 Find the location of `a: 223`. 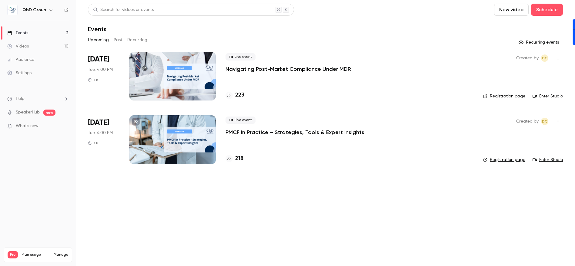

a: 223 is located at coordinates (235, 95).